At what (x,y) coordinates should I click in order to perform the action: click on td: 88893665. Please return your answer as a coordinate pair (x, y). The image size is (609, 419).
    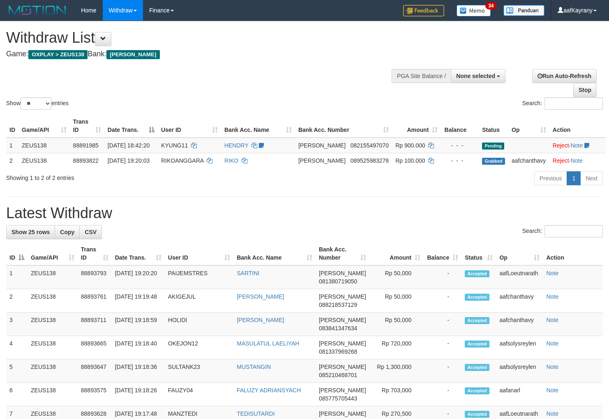
    Looking at the image, I should click on (95, 348).